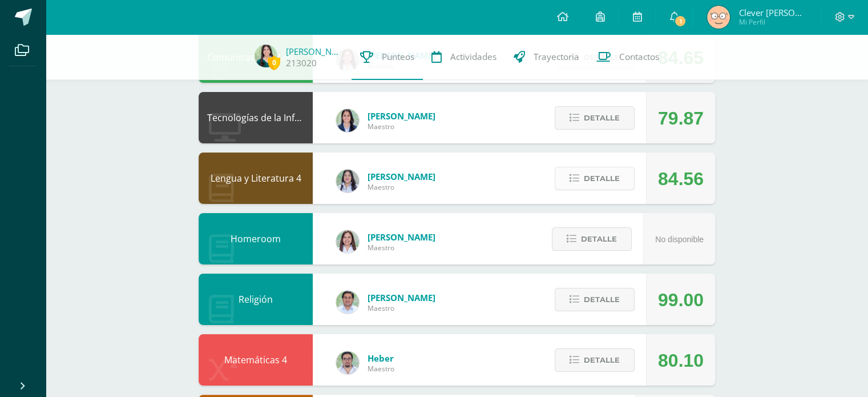 Image resolution: width=868 pixels, height=397 pixels. What do you see at coordinates (348, 121) in the screenshot?
I see `img: 7489ccb779e23ff9f2c3e89c21f82ed0.png` at bounding box center [348, 121].